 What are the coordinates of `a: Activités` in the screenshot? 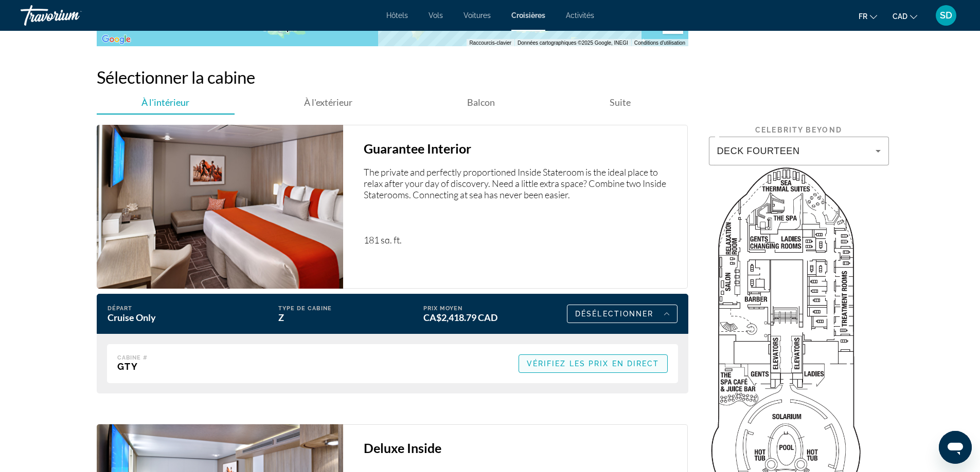 It's located at (579, 15).